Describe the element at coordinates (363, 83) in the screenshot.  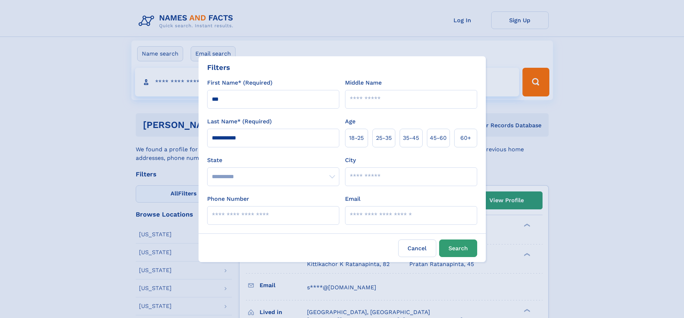
I see `label: Middle Name` at that location.